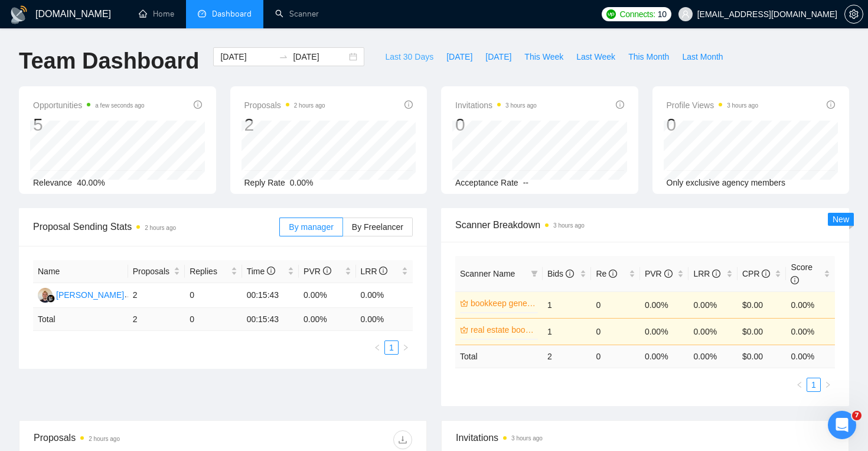 This screenshot has width=868, height=451. I want to click on span: Bids, so click(560, 273).